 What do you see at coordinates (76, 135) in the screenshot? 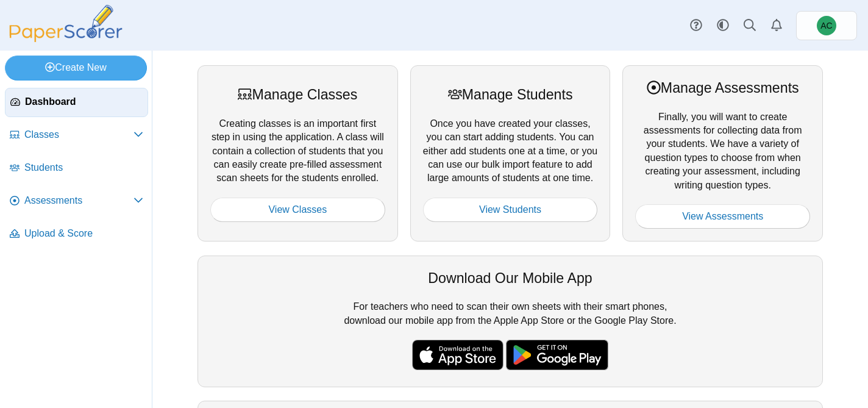
I see `a: Classes` at bounding box center [76, 135].